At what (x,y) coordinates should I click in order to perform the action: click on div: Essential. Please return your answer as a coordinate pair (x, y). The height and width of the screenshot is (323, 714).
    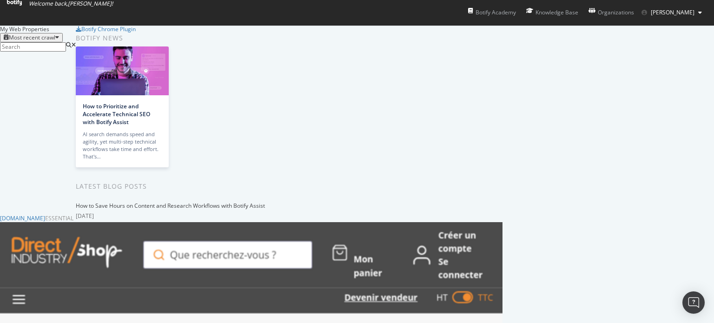
    Looking at the image, I should click on (59, 218).